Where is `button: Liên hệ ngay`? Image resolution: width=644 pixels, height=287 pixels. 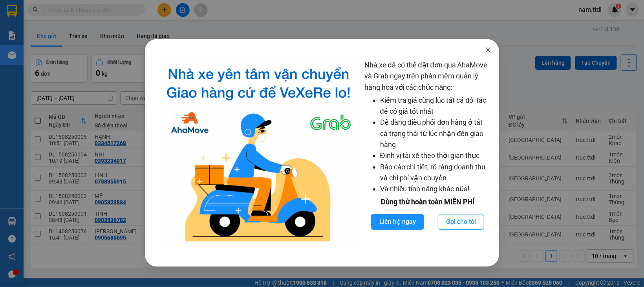 button: Liên hệ ngay is located at coordinates (398, 222).